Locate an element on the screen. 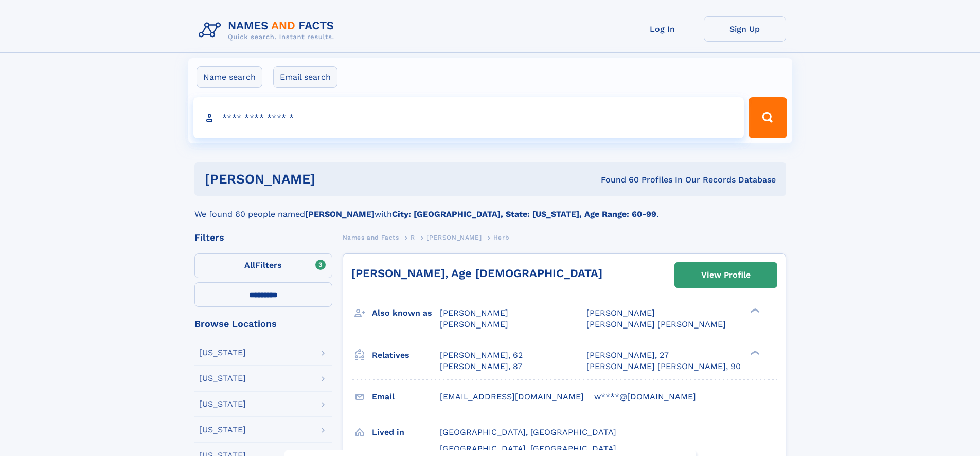 This screenshot has height=456, width=980. div: Found 60 Profiles In Our Records Database is located at coordinates (617, 180).